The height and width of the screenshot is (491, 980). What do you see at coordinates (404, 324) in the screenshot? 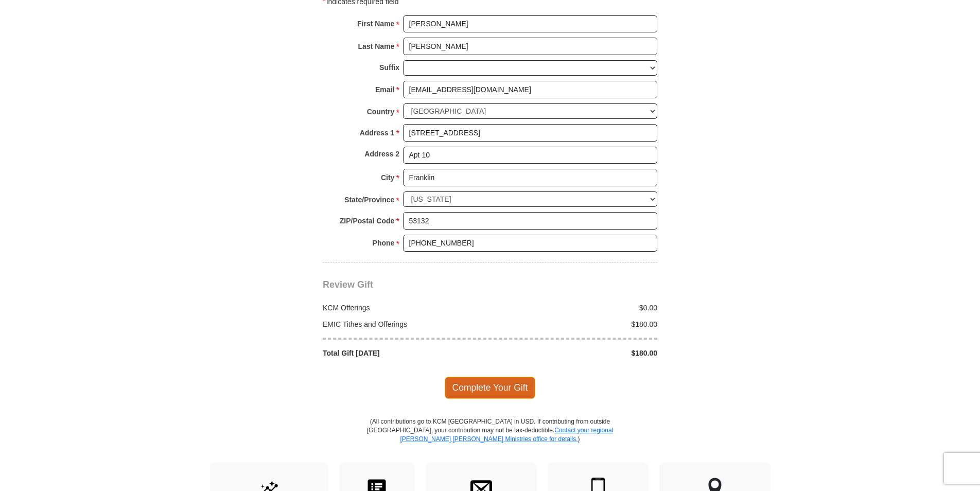
I see `div: EMIC Tithes and Offerings` at bounding box center [404, 324].